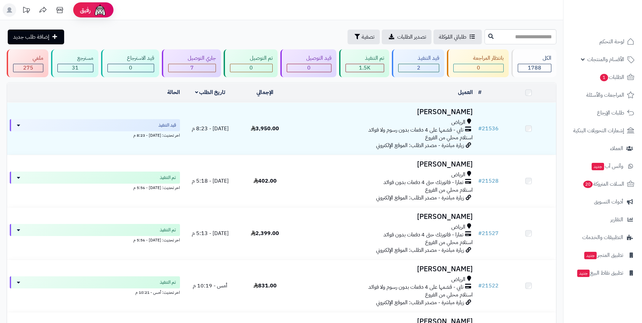 The height and width of the screenshot is (323, 642). Describe the element at coordinates (28, 68) in the screenshot. I see `span: 275` at that location.